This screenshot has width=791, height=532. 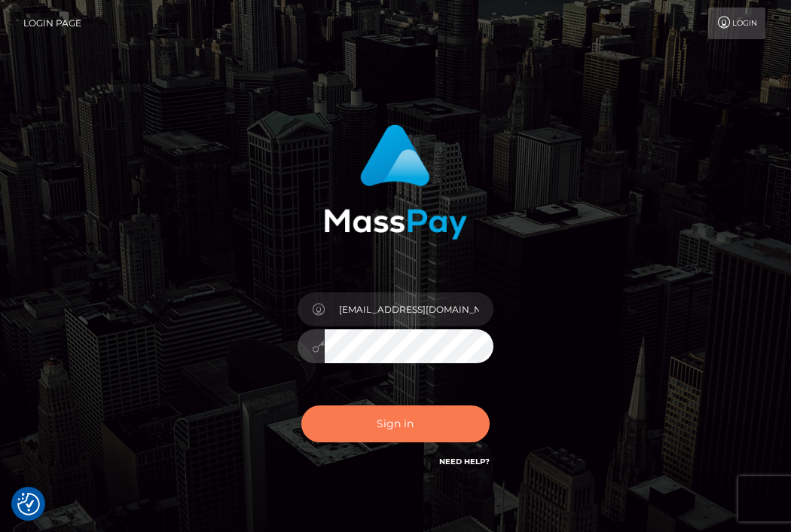 What do you see at coordinates (464, 461) in the screenshot?
I see `a: Need Help?` at bounding box center [464, 461].